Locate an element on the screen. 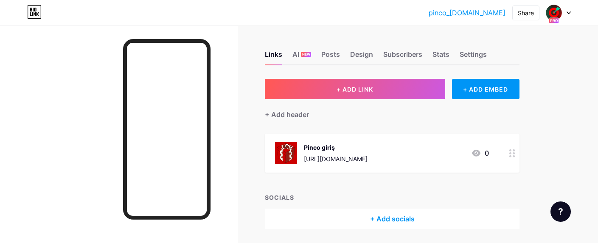  div: Links is located at coordinates (274, 57).